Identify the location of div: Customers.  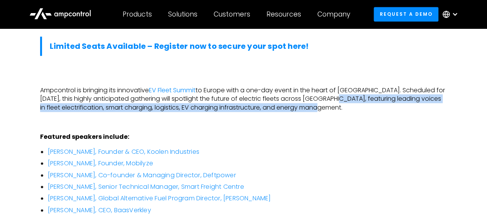
(232, 14).